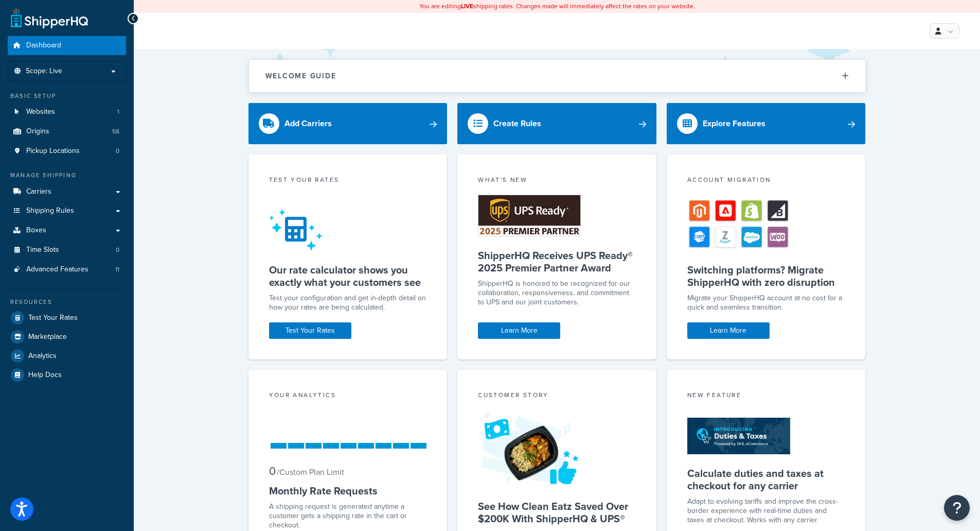 The height and width of the screenshot is (531, 980). I want to click on b: LIVE, so click(467, 7).